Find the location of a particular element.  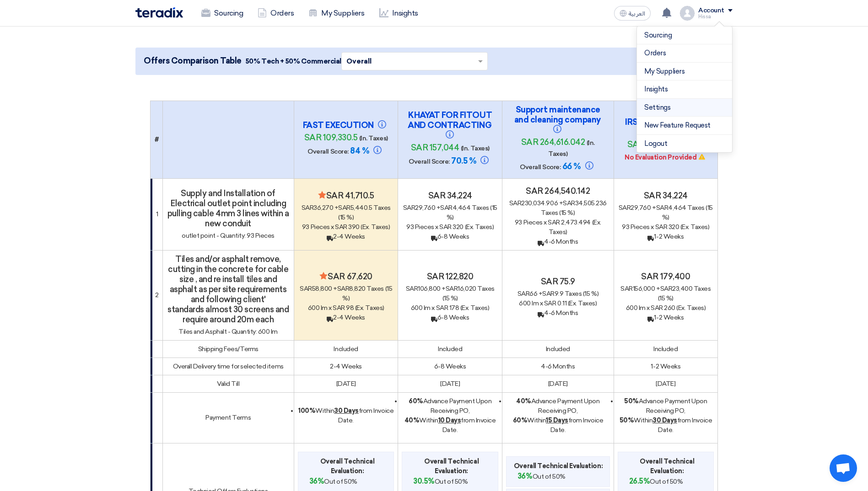

h4: Support maintenance and cleaning company is located at coordinates (558, 120).